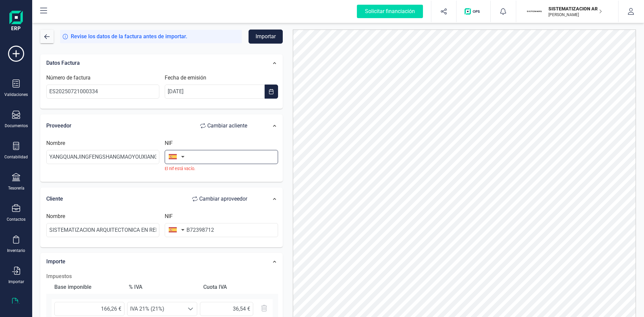 Image resolution: width=644 pixels, height=317 pixels. I want to click on div: Base imponible, so click(87, 287).